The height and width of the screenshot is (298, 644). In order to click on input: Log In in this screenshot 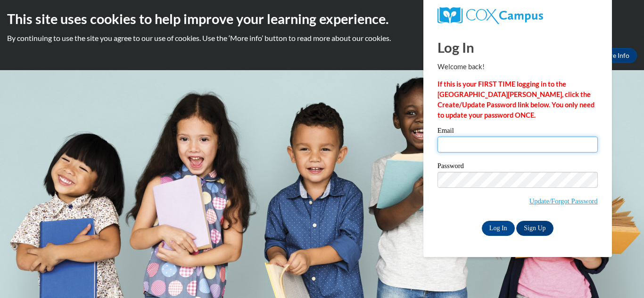, I will do `click(498, 229)`.